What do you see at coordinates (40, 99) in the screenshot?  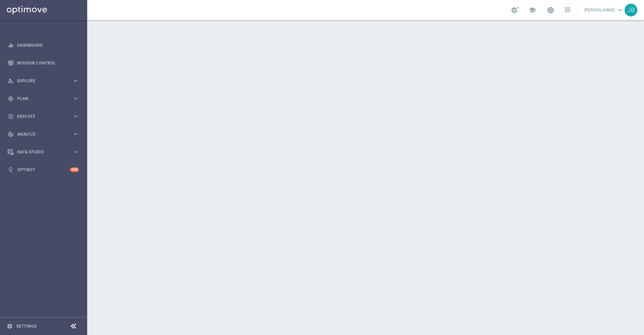 I see `div: Plan` at bounding box center [40, 99].